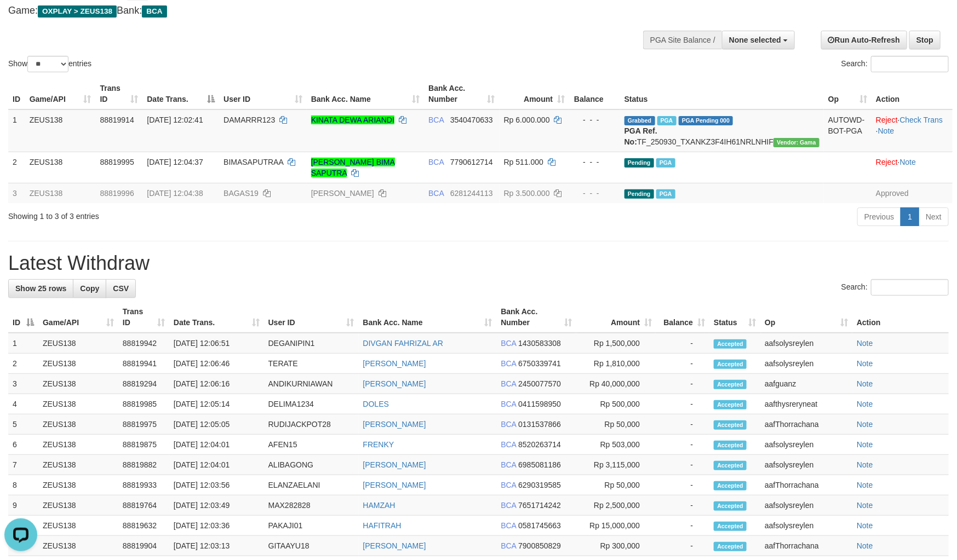  What do you see at coordinates (806, 404) in the screenshot?
I see `td: aafthysreryneat` at bounding box center [806, 404].